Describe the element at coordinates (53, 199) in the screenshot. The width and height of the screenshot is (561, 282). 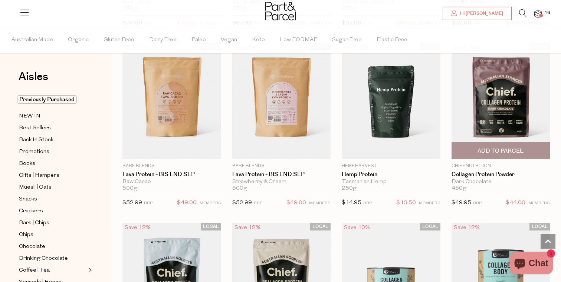
I see `a: Snacks` at that location.